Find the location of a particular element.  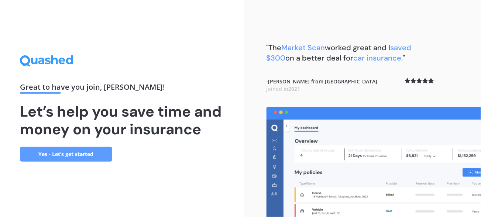

span: Joined in 2021 is located at coordinates (283, 89).